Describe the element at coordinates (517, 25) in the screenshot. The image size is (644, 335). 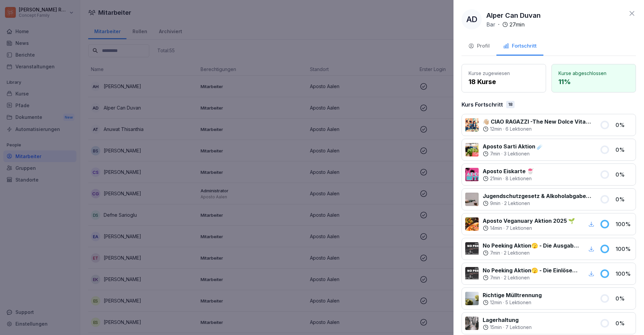
I see `p: 27 min` at that location.